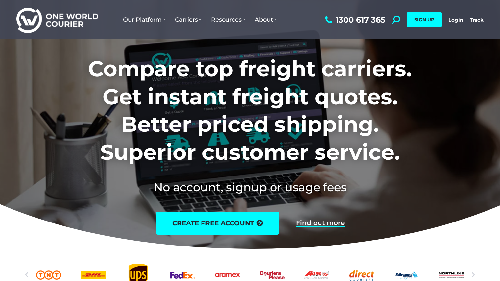  What do you see at coordinates (218, 223) in the screenshot?
I see `a: create free account` at bounding box center [218, 223].